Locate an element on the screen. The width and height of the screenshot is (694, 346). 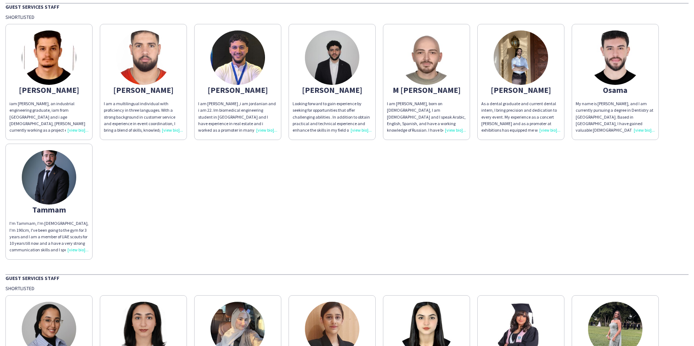
img: thumb-656895d3697b1.jpeg is located at coordinates (49, 58).